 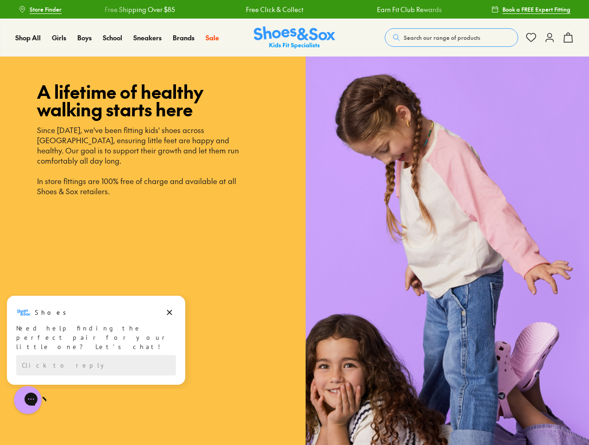 What do you see at coordinates (295, 38) in the screenshot?
I see `a: Shoes & Sox` at bounding box center [295, 38].